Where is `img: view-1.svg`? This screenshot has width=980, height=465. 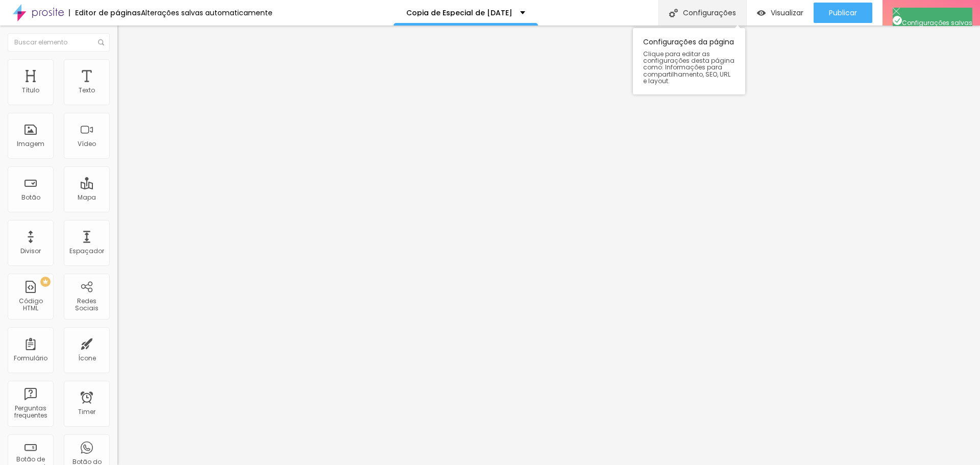
img: view-1.svg is located at coordinates (761, 12).